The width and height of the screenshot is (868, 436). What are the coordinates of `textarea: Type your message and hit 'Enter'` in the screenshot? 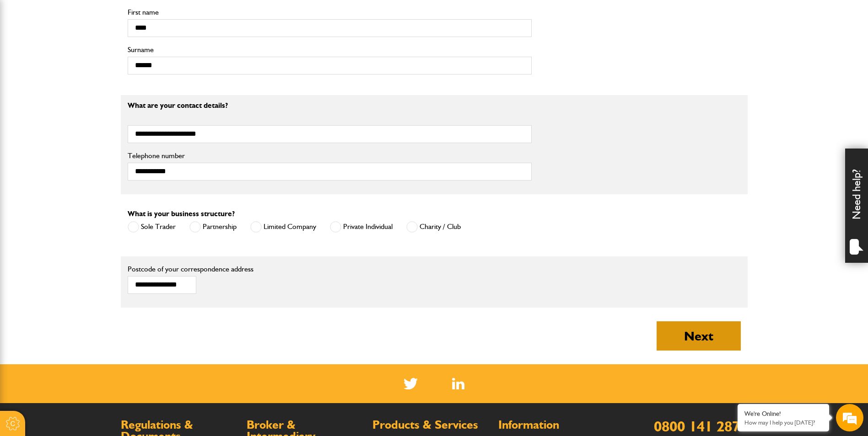 It's located at (89, 220).